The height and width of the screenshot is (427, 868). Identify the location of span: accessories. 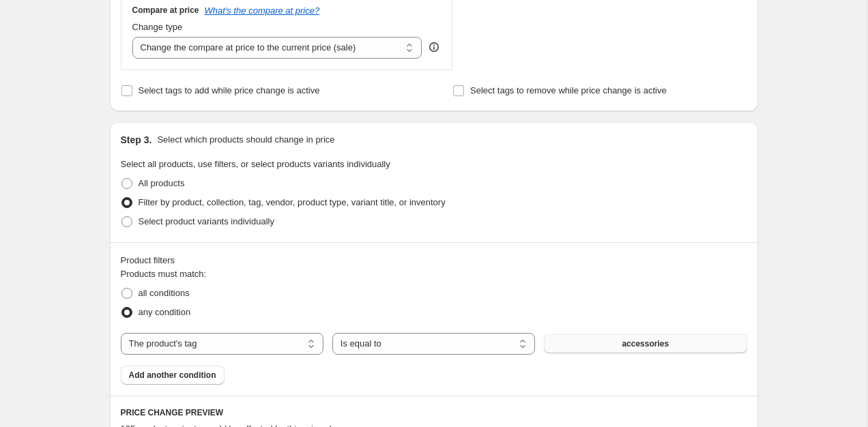
(645, 344).